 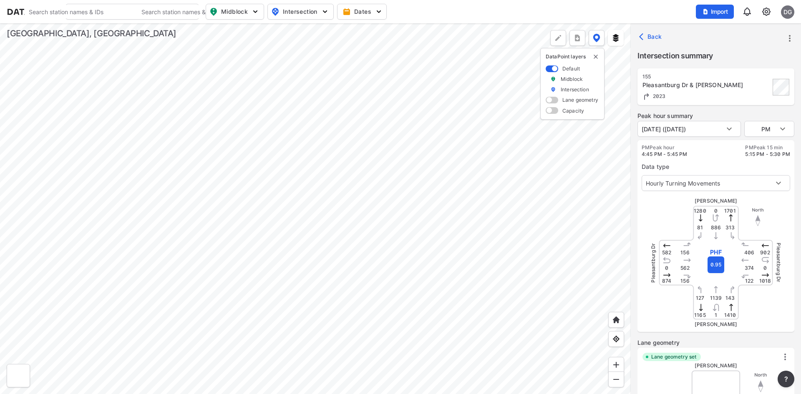 I want to click on img: layers.ee07997e.svg, so click(x=616, y=38).